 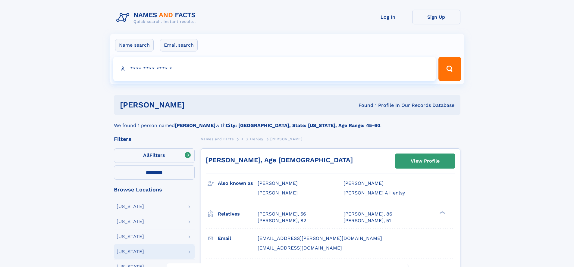 What do you see at coordinates (450, 69) in the screenshot?
I see `button: Search Button` at bounding box center [450, 69].